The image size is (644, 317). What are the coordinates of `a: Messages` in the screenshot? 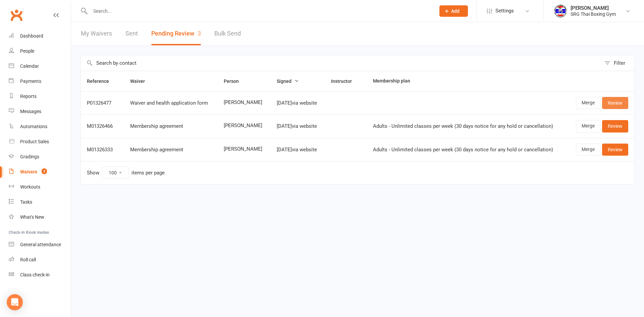 It's located at (40, 111).